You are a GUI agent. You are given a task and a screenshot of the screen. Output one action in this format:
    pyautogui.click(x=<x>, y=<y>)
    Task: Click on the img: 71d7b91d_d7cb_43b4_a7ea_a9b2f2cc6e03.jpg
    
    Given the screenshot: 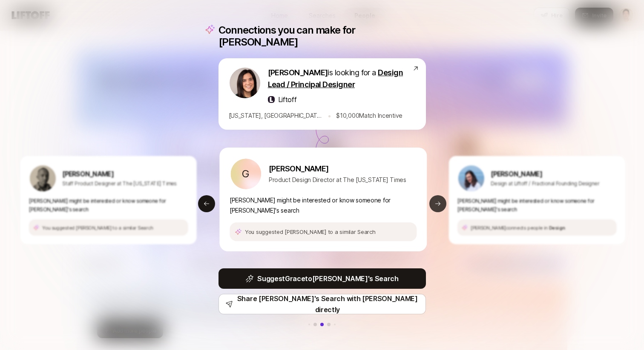 What is the action you would take?
    pyautogui.click(x=245, y=83)
    